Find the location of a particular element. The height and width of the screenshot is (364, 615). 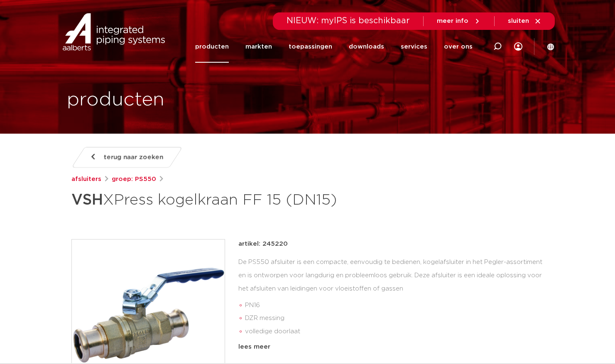

a: sluiten is located at coordinates (524, 22).